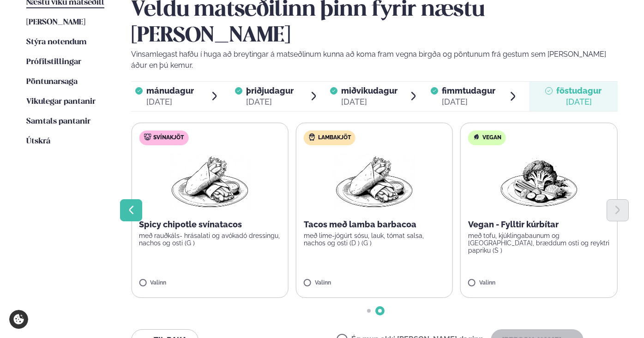 The height and width of the screenshot is (338, 644). I want to click on a: Prófílstillingar, so click(54, 62).